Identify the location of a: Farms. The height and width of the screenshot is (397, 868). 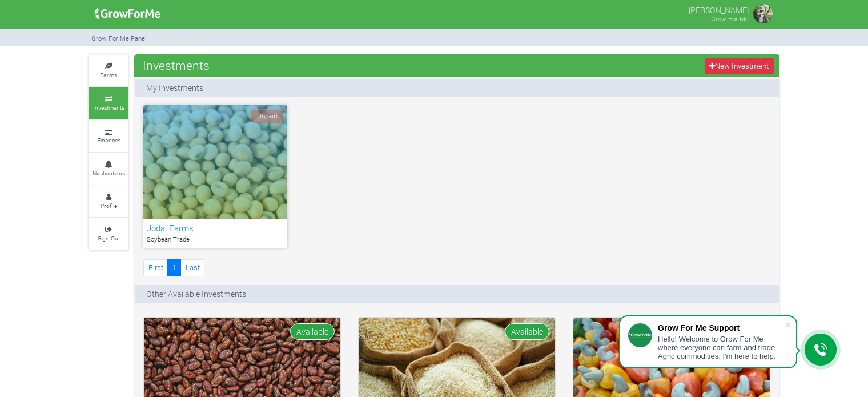
(108, 70).